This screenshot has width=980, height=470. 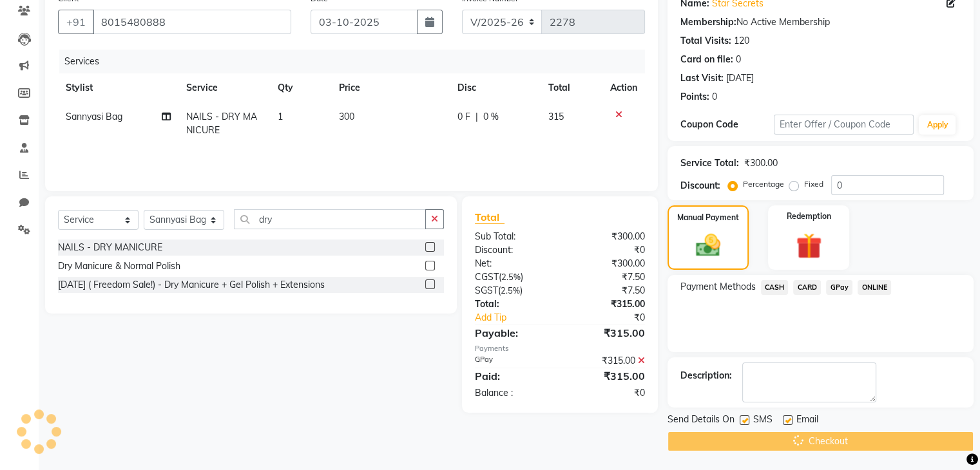 What do you see at coordinates (119, 266) in the screenshot?
I see `div: Dry Manicure & Normal Polish` at bounding box center [119, 266].